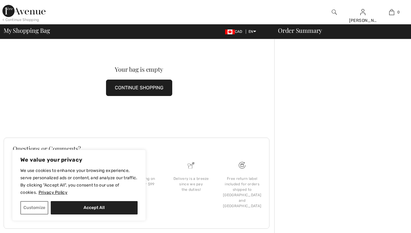 This screenshot has width=411, height=233. Describe the element at coordinates (392, 12) in the screenshot. I see `img: My Bag` at that location.